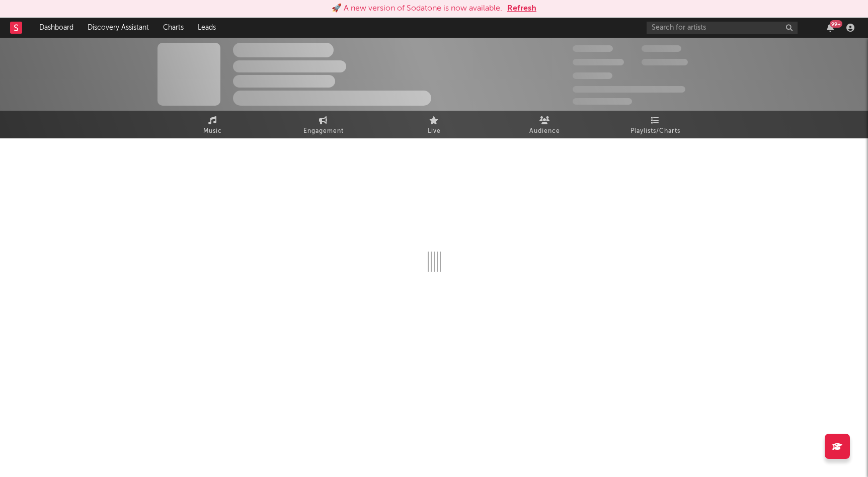  What do you see at coordinates (655, 131) in the screenshot?
I see `span: Playlists/Charts` at bounding box center [655, 131].